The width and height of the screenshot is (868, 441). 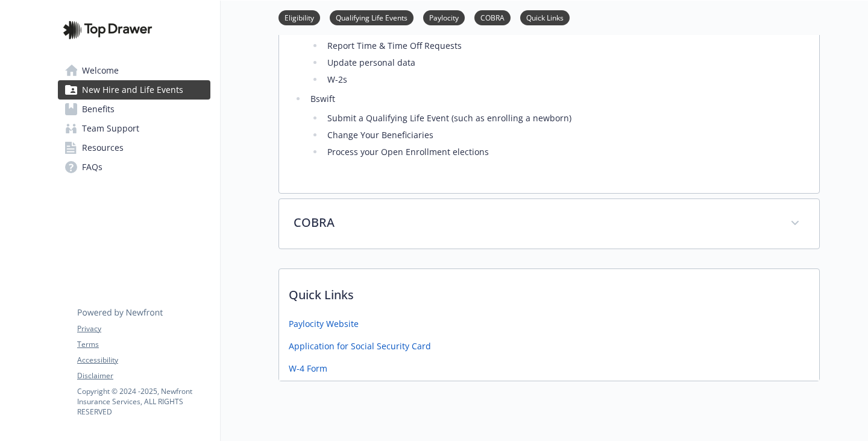 What do you see at coordinates (443, 17) in the screenshot?
I see `a: Paylocity` at bounding box center [443, 17].